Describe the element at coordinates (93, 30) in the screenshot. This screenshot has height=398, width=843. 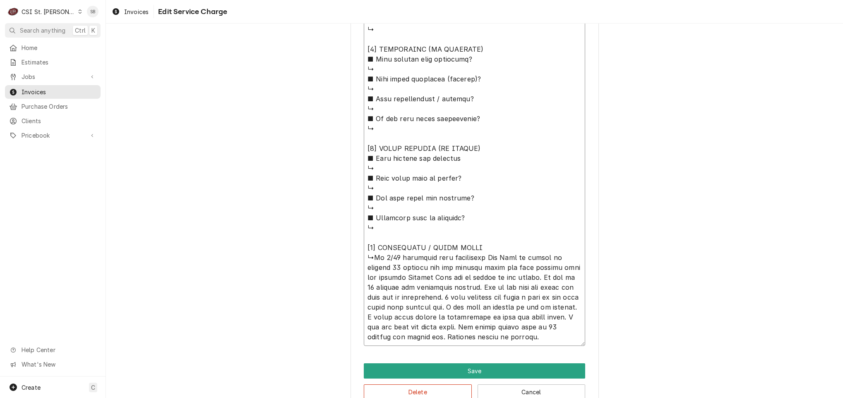
I see `span: K` at that location.